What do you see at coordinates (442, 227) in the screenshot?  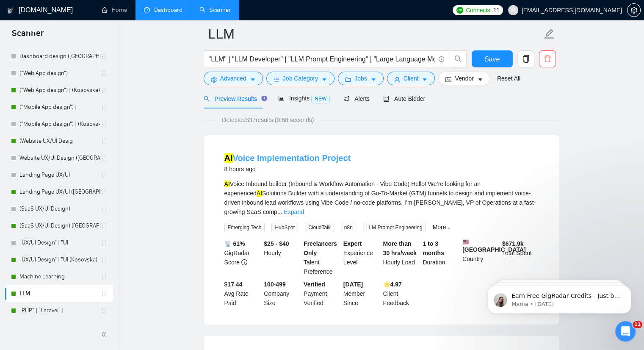 I see `a: More...` at bounding box center [442, 227].